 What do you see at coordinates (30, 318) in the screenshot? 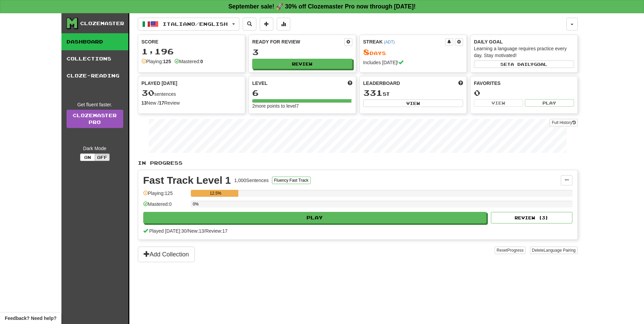
I see `span: Open feedback widget` at bounding box center [30, 318].